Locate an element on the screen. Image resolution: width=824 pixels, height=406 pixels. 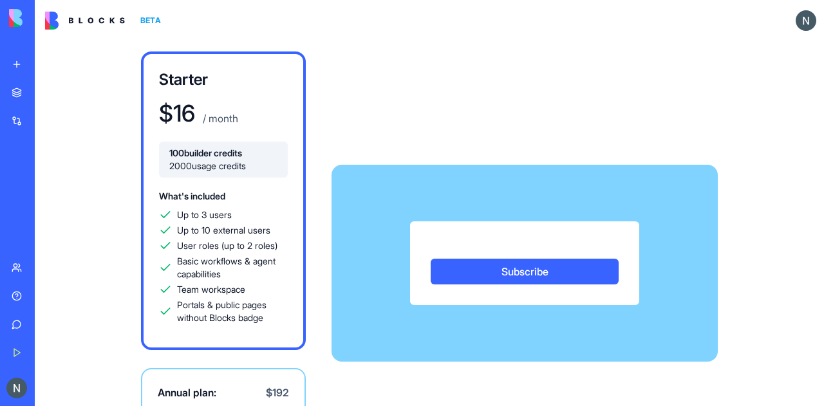
span: Up to 10 external users is located at coordinates (223, 230).